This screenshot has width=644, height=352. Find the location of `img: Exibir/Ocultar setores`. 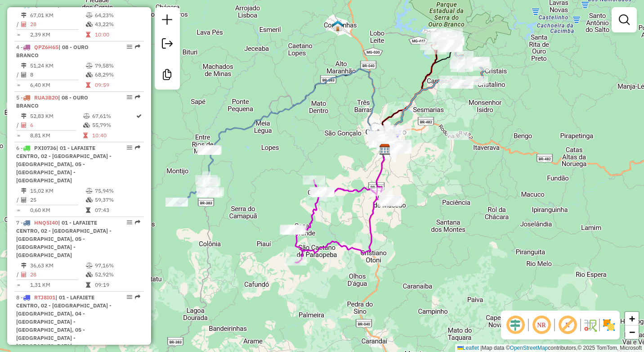

img: Exibir/Ocultar setores is located at coordinates (609, 325).